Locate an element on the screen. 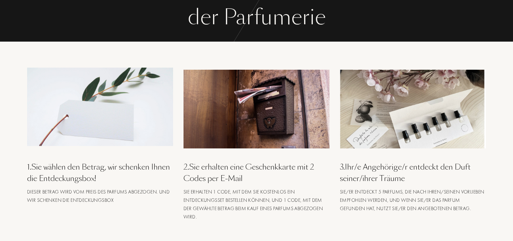 The image size is (513, 241). div: 1 . Sie wählen den Betrag, wir schenken Ihnen die Entdeckungsbox! is located at coordinates (100, 173).